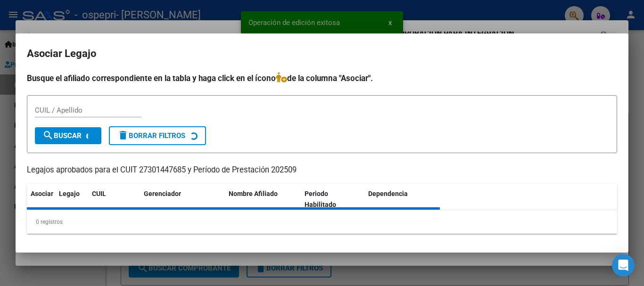 This screenshot has height=286, width=644. What do you see at coordinates (322, 170) in the screenshot?
I see `p: Legajos aprobados para el CUIT 27301447685 y Período de Prestación 202509` at bounding box center [322, 170].